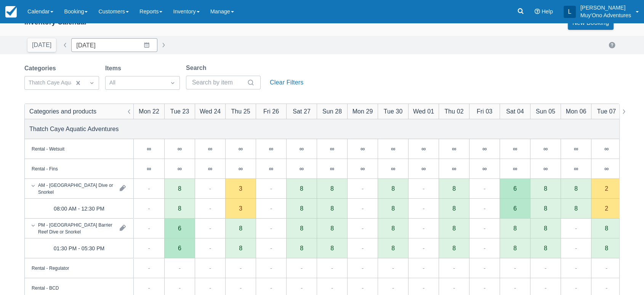 The image size is (644, 295). What do you see at coordinates (302, 111) in the screenshot?
I see `div: Sat 27` at bounding box center [302, 111].